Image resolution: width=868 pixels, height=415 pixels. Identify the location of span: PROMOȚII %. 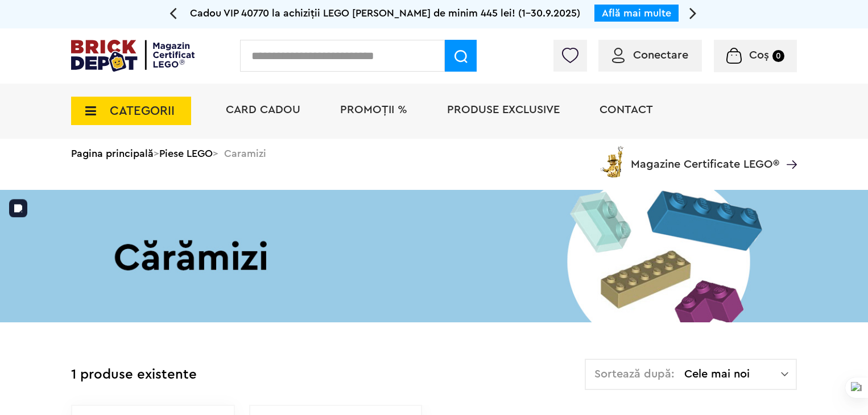
(374, 110).